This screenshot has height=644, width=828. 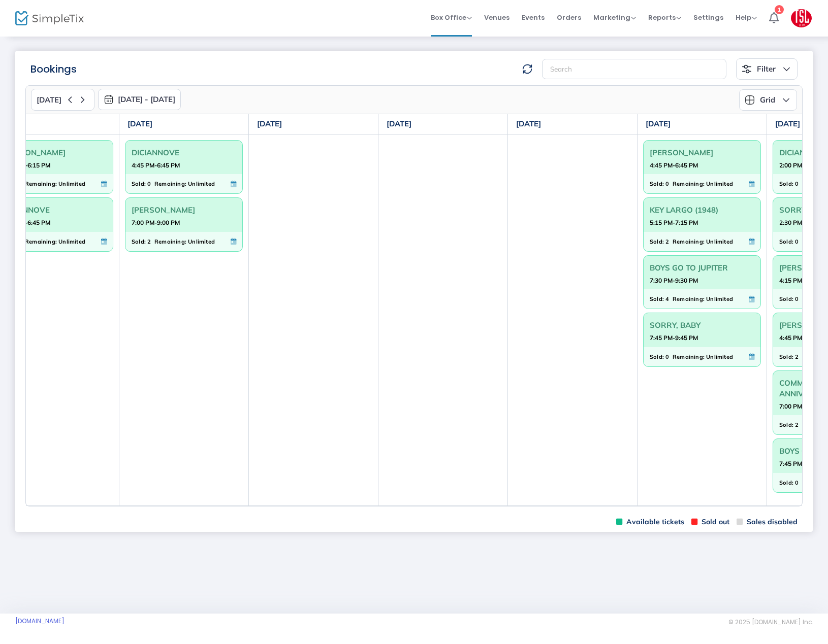 What do you see at coordinates (766, 522) in the screenshot?
I see `span: Sales disabled` at bounding box center [766, 522].